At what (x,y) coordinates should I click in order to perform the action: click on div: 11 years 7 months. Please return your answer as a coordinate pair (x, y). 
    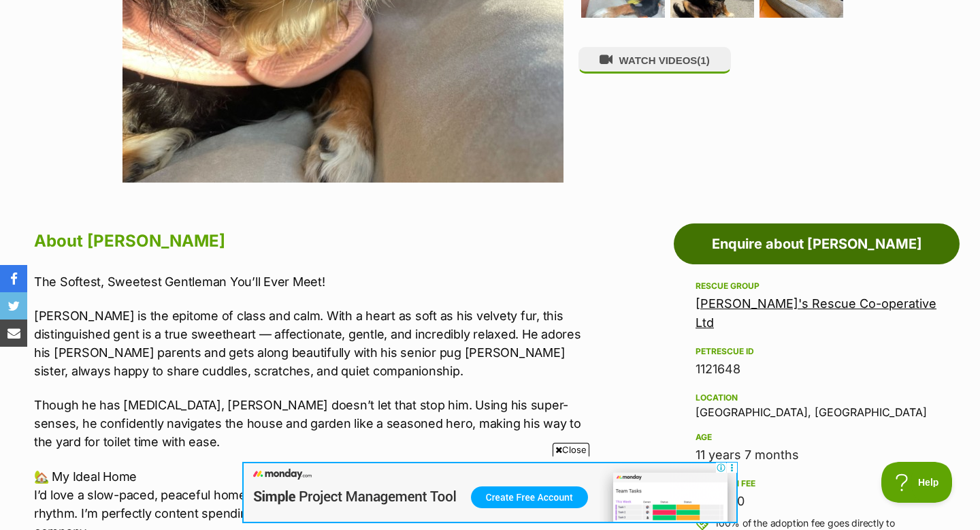
    Looking at the image, I should click on (817, 455).